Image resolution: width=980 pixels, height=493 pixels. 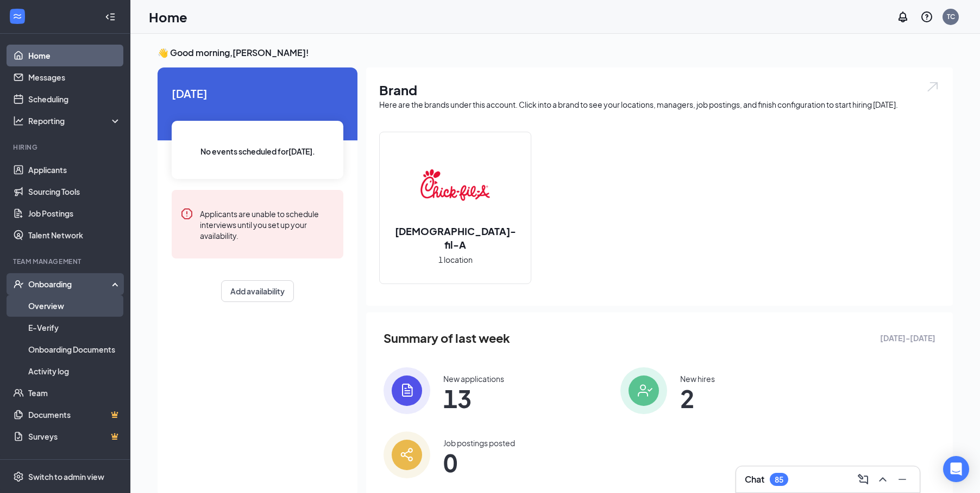 What do you see at coordinates (903, 17) in the screenshot?
I see `svg: Notifications` at bounding box center [903, 17].